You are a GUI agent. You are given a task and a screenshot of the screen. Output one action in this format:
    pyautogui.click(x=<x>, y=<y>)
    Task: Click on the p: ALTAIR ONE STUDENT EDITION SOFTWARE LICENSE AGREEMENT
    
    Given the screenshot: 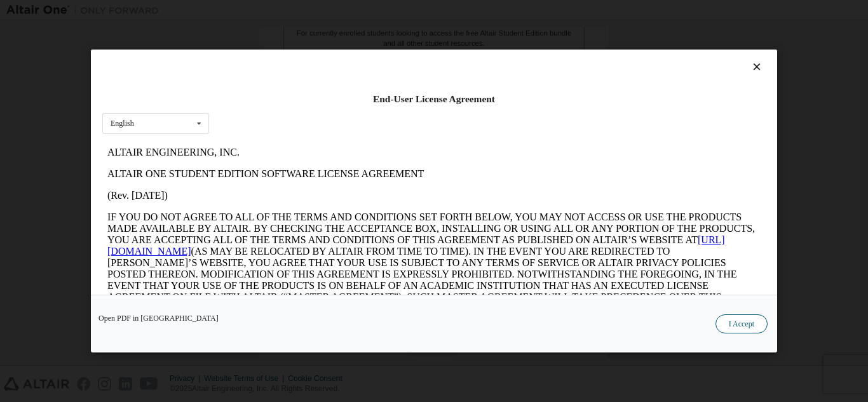 What is the action you would take?
    pyautogui.click(x=331, y=32)
    